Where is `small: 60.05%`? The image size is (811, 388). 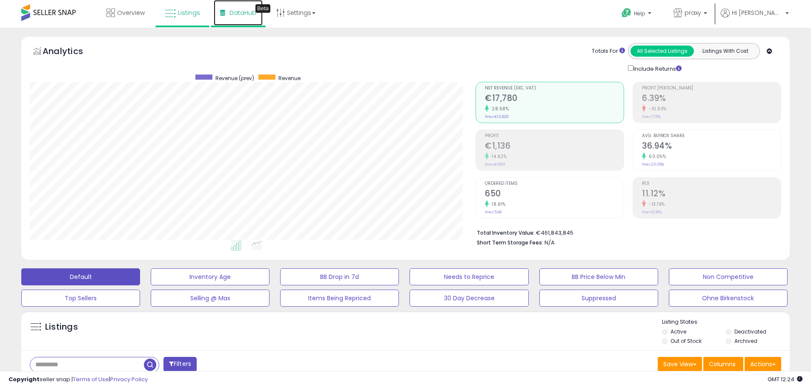
small: 60.05% is located at coordinates (655, 156).